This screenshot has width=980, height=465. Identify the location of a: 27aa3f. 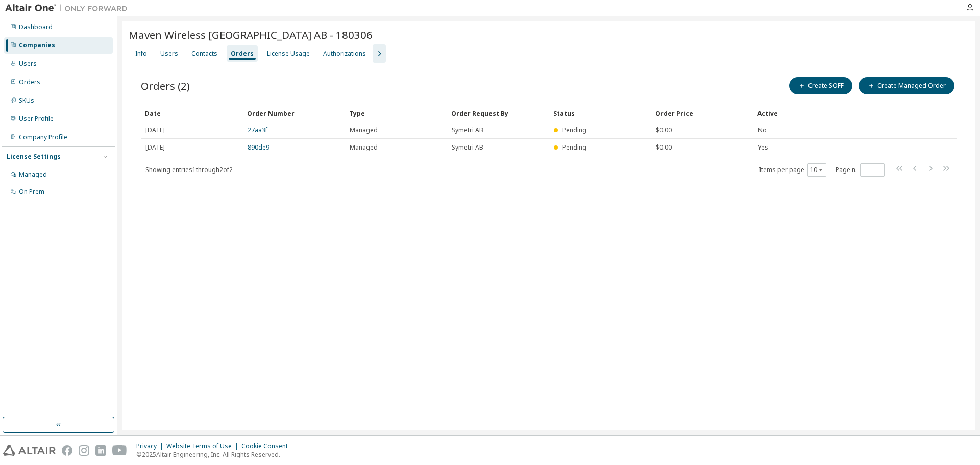
(257, 130).